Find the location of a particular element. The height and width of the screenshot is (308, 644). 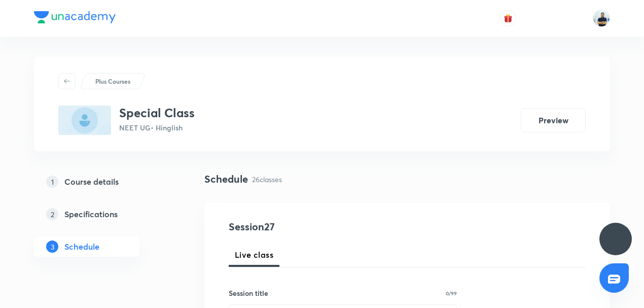

h3: Special Class is located at coordinates (156, 113).